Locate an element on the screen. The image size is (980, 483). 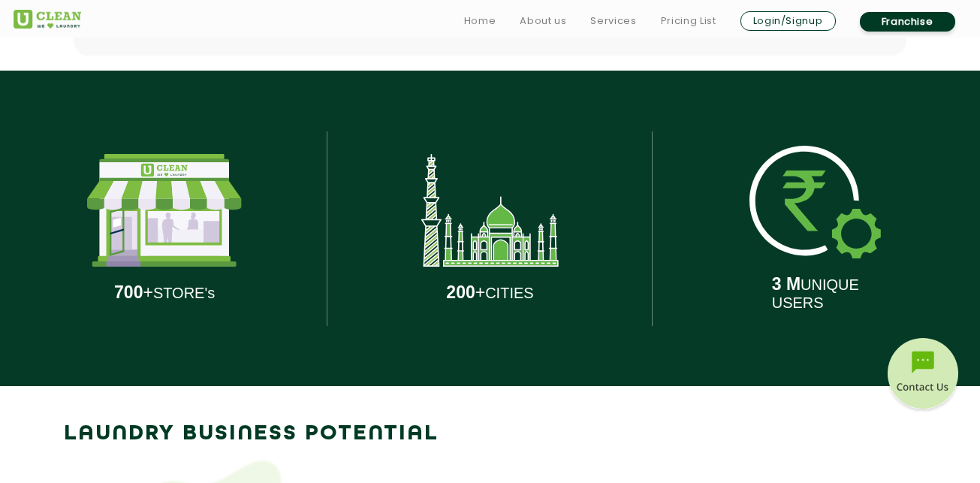
img: UClean Laundry and Dry Cleaning is located at coordinates (47, 19).